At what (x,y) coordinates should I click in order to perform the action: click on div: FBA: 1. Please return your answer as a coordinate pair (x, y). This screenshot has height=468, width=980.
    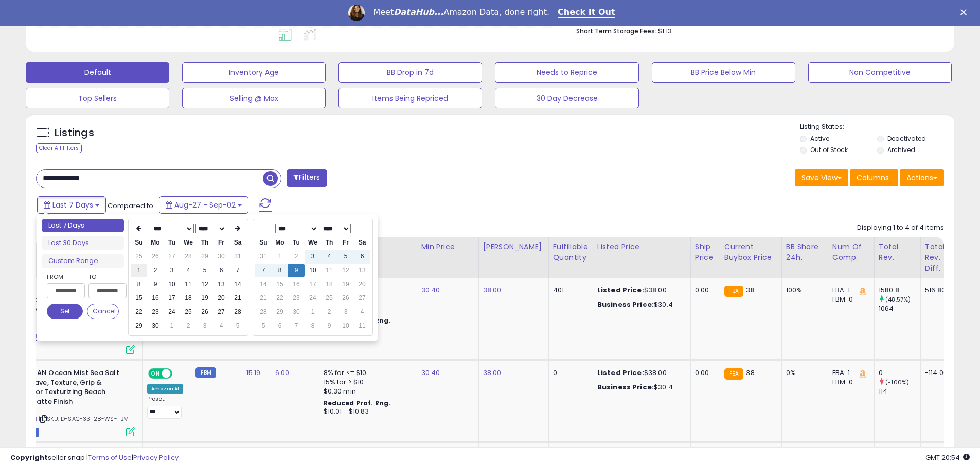
    Looking at the image, I should click on (849, 290).